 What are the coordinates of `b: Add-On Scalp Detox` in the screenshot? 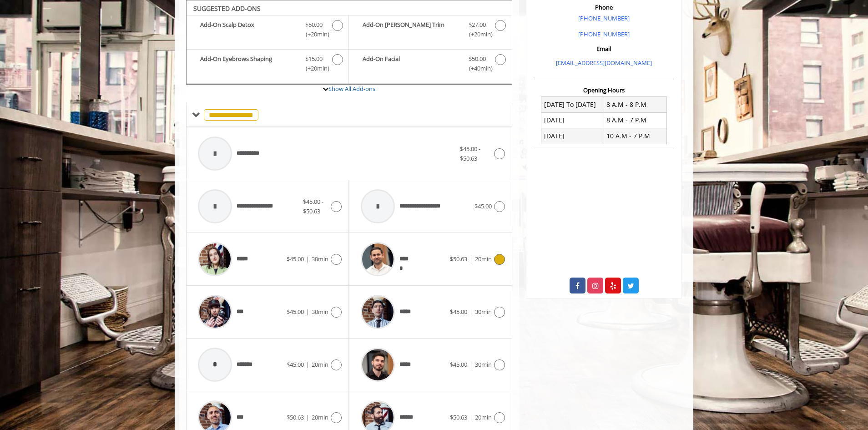 It's located at (248, 29).